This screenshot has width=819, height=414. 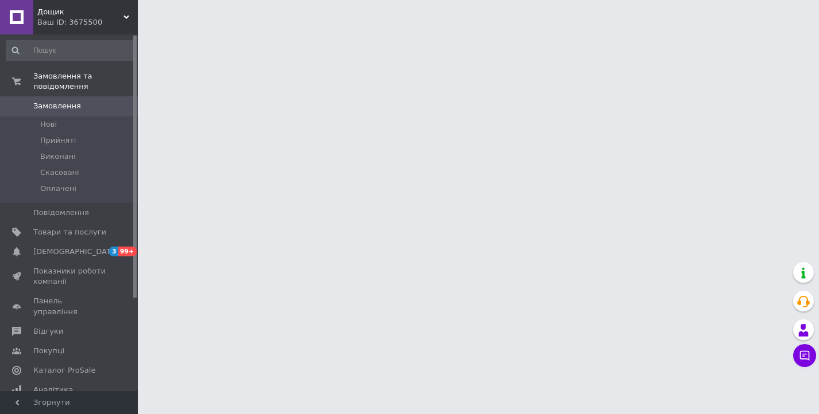 I want to click on span: Виконані, so click(x=58, y=157).